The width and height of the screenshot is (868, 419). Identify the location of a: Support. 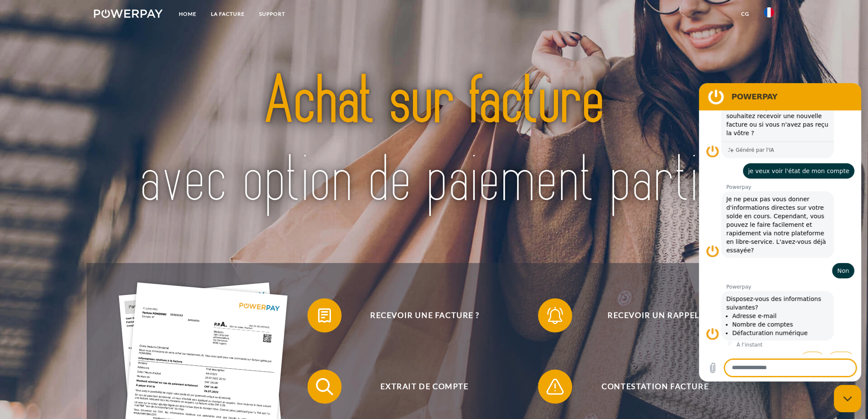
(272, 14).